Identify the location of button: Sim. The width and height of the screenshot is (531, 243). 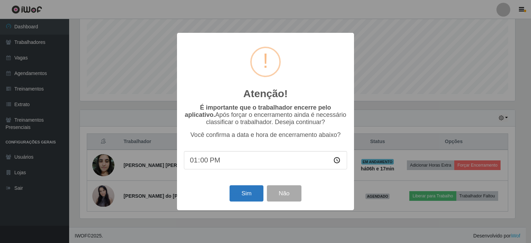
(246, 193).